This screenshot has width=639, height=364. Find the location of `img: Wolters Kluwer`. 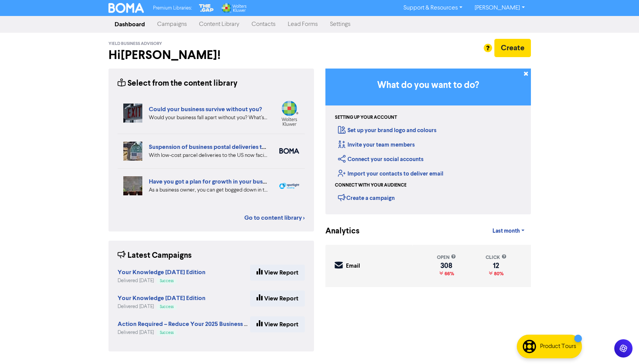

img: Wolters Kluwer is located at coordinates (234, 8).